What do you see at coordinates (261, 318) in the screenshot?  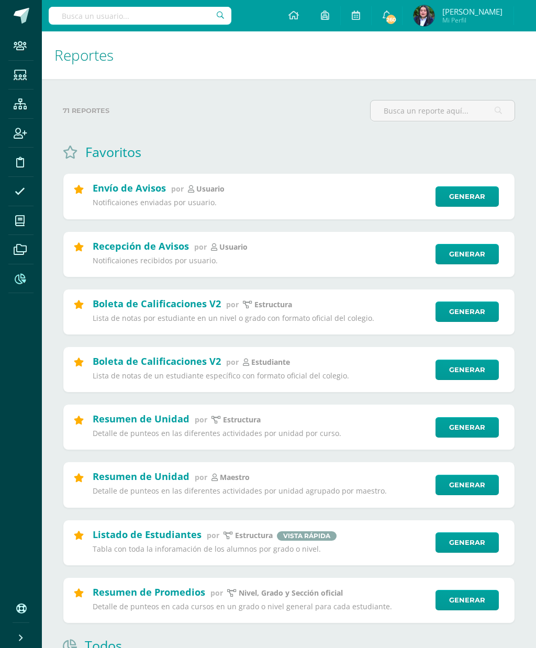 I see `p: Lista de notas por estudiante en un nivel o grado con formato oficial del colegio.` at bounding box center [261, 318].